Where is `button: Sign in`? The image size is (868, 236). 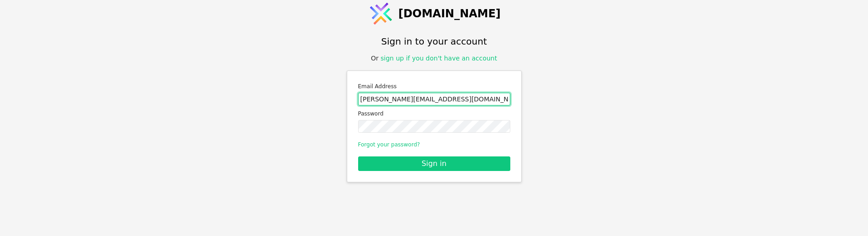
button: Sign in is located at coordinates (434, 164).